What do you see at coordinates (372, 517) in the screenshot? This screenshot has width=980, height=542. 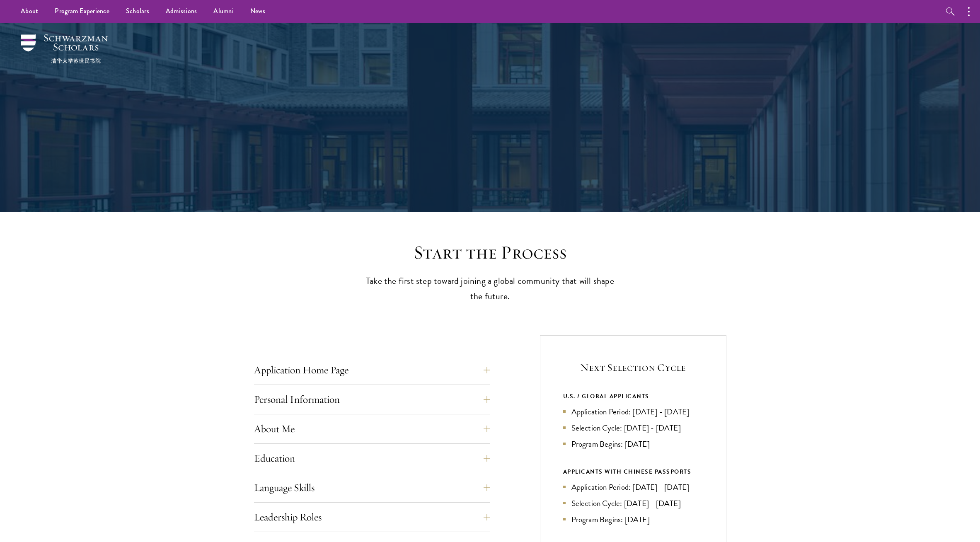 I see `button: Leadership Roles` at bounding box center [372, 517].